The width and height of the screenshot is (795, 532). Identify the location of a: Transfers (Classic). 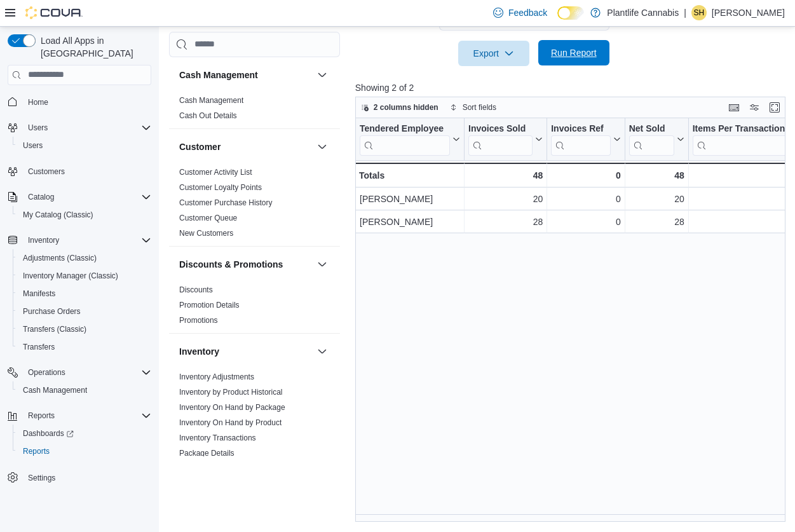
(55, 329).